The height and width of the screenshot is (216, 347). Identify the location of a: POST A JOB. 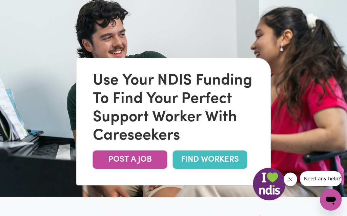
(130, 159).